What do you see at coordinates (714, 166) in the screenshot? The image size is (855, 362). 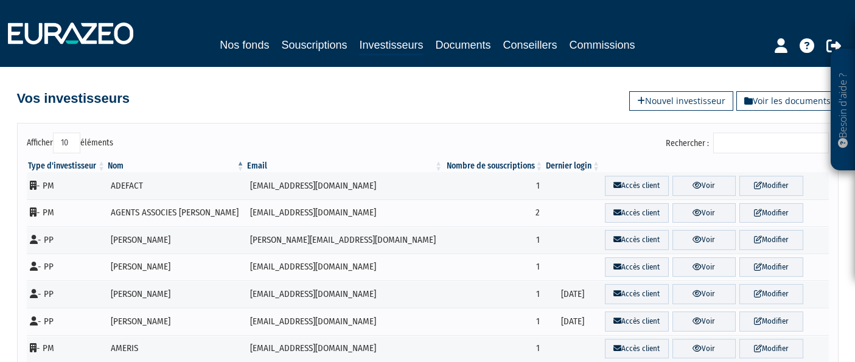 I see `th: &nbsp;` at bounding box center [714, 166].